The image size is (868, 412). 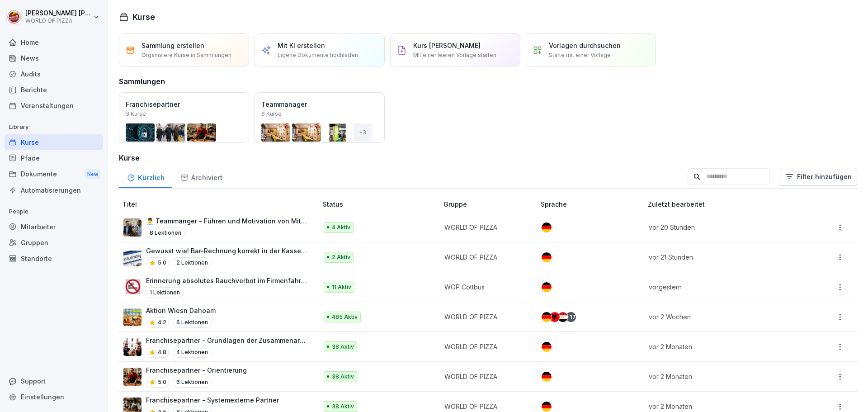 What do you see at coordinates (227, 250) in the screenshot?
I see `p: Gewusst wie! Bar-Rechnung korrekt in der Kasse verbuchen.` at bounding box center [227, 250].